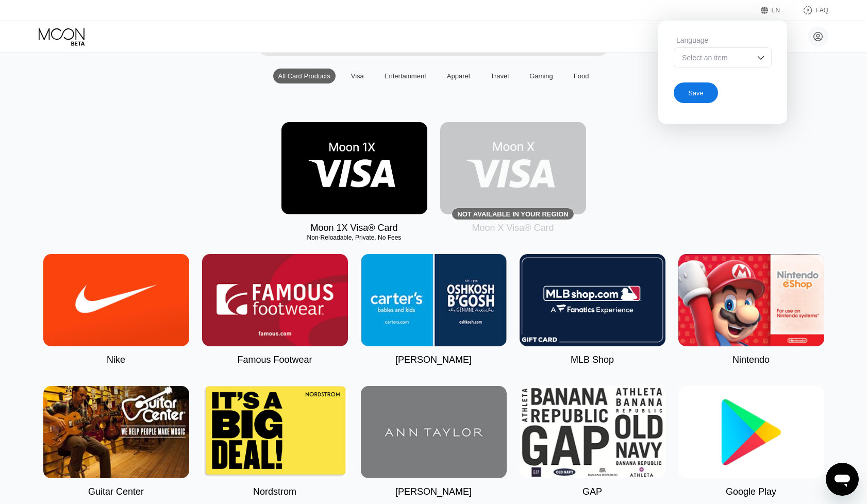 This screenshot has height=504, width=867. Describe the element at coordinates (459, 76) in the screenshot. I see `div: Apparel` at that location.